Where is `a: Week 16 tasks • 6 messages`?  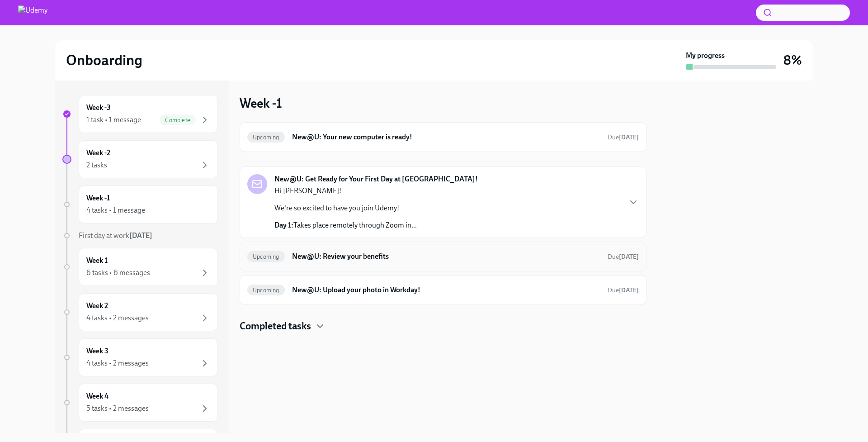
a: Week 16 tasks • 6 messages is located at coordinates (140, 267).